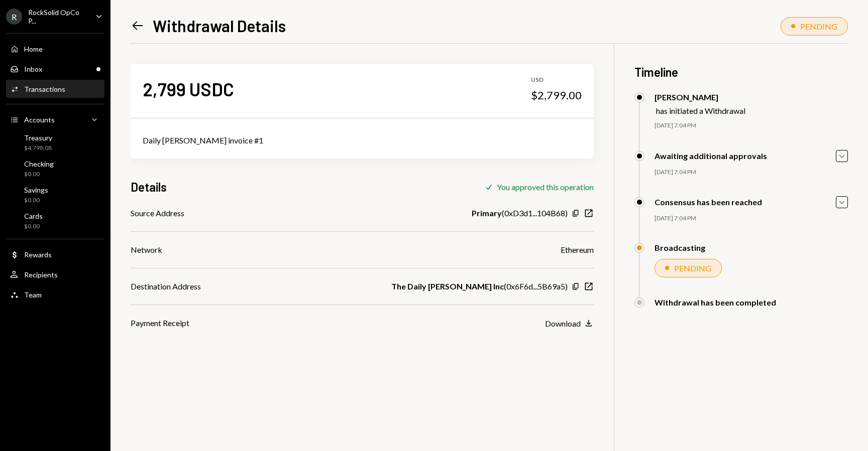 This screenshot has width=868, height=451. I want to click on div: Inbox, so click(33, 69).